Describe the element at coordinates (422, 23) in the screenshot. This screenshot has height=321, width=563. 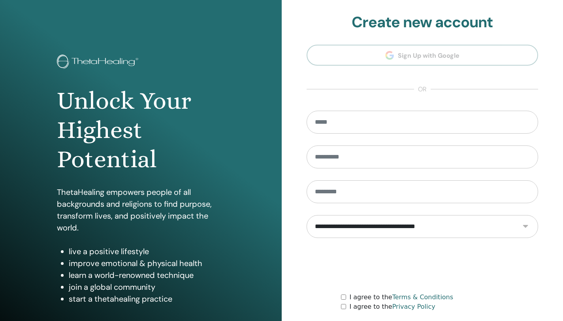
I see `h2: Create new account` at that location.